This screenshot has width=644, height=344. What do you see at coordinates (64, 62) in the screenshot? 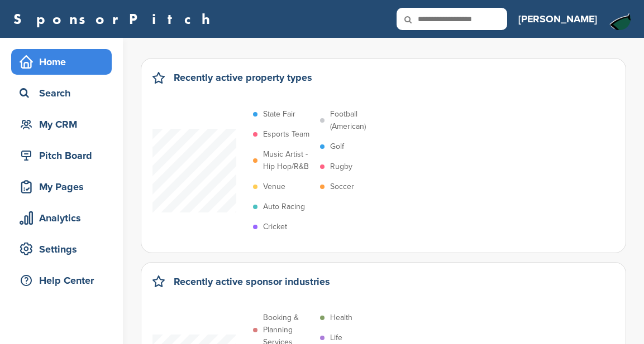
I see `div: Home` at bounding box center [64, 62].